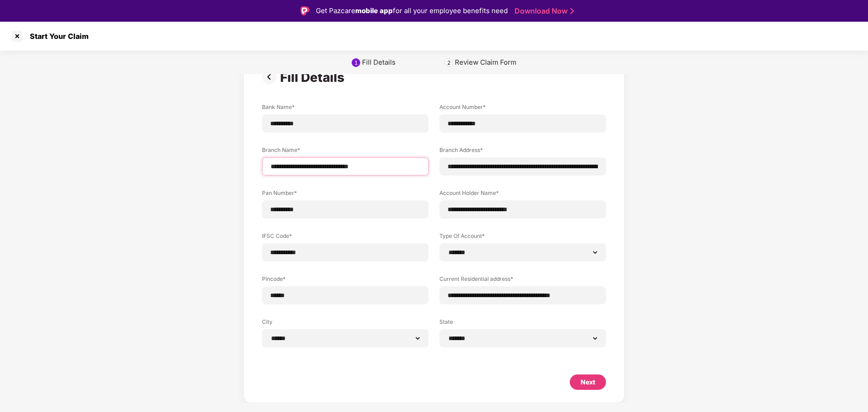 This screenshot has height=412, width=868. What do you see at coordinates (305, 11) in the screenshot?
I see `img: Logo` at bounding box center [305, 11].